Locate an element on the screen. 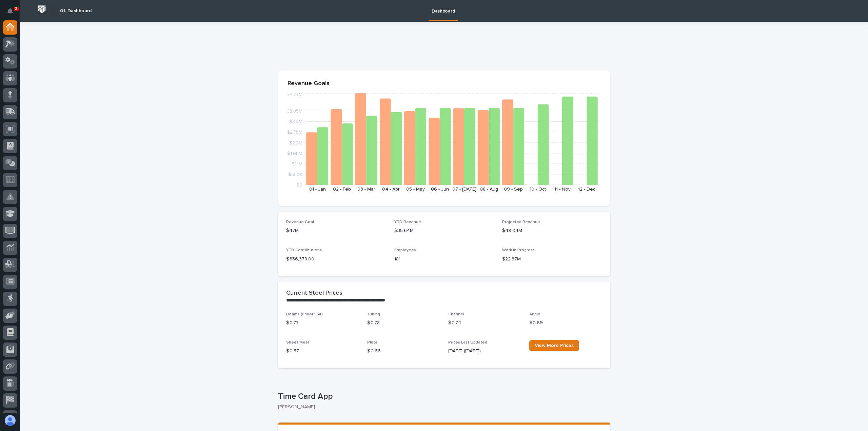 This screenshot has height=431, width=868. p: $49.04M is located at coordinates (552, 231).